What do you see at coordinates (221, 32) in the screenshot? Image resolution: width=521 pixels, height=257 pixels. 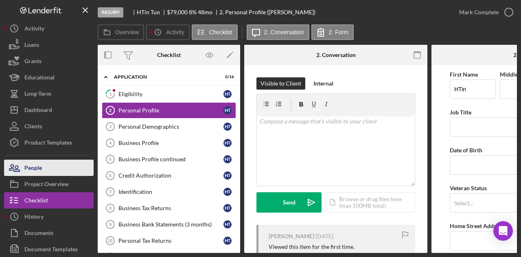 I see `label: Checklist` at bounding box center [221, 32].